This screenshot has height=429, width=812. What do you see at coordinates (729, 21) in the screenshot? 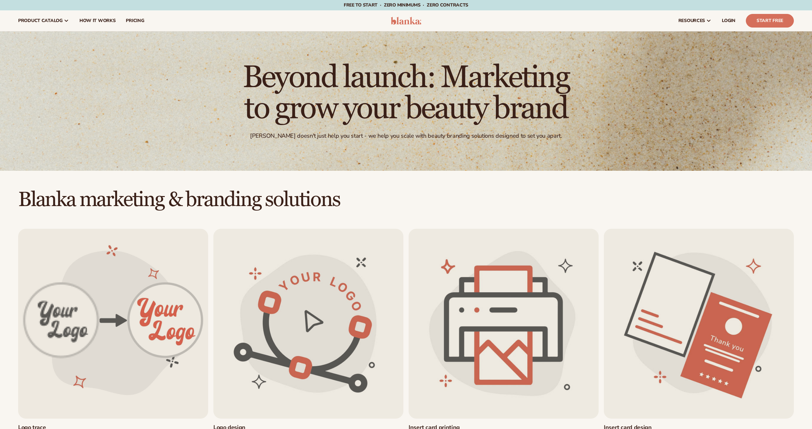
I see `span: LOGIN` at bounding box center [729, 21].